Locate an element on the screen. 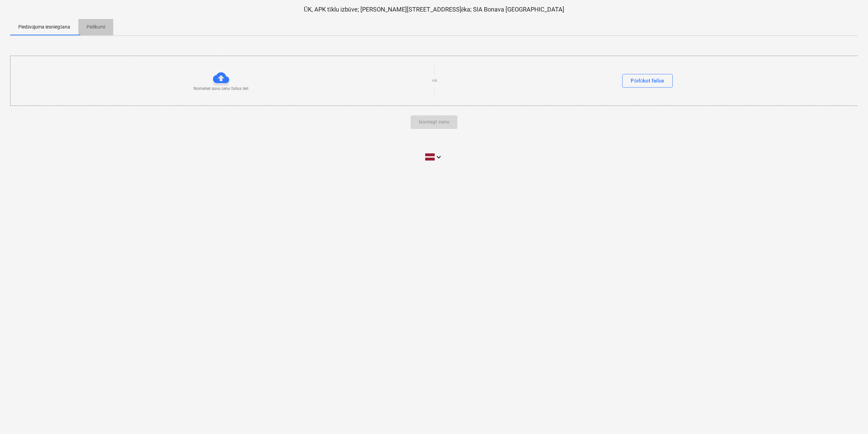 This screenshot has width=868, height=434. button: Pārlūkot failus is located at coordinates (647, 81).